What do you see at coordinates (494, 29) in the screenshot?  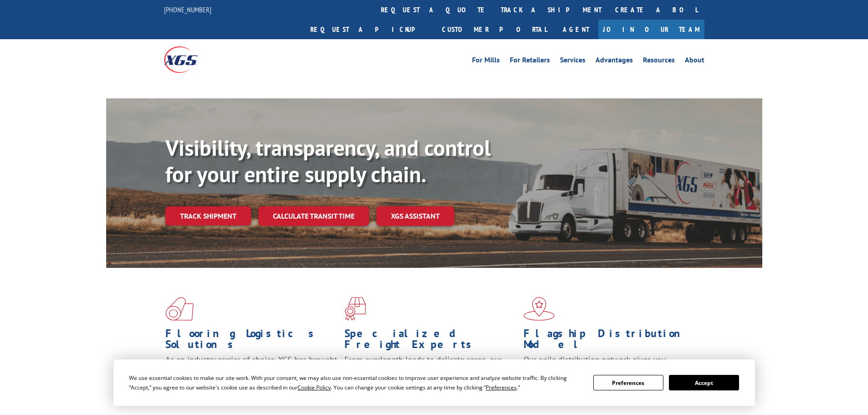 I see `a: Customer Portal` at bounding box center [494, 29].